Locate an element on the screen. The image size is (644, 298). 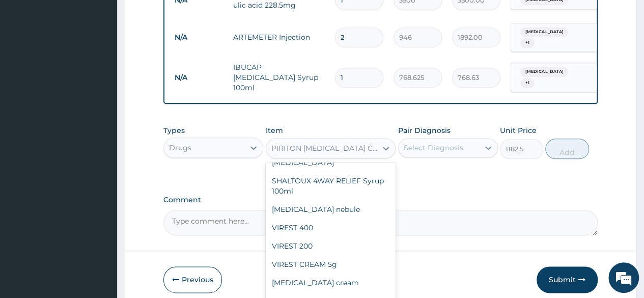
div: Drugs is located at coordinates (180, 148).